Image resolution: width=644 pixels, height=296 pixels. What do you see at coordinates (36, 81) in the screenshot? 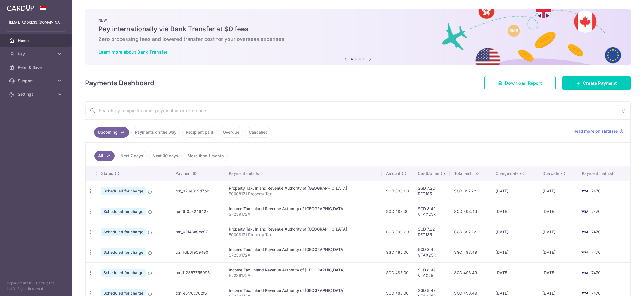
I see `span: Support` at bounding box center [36, 81].